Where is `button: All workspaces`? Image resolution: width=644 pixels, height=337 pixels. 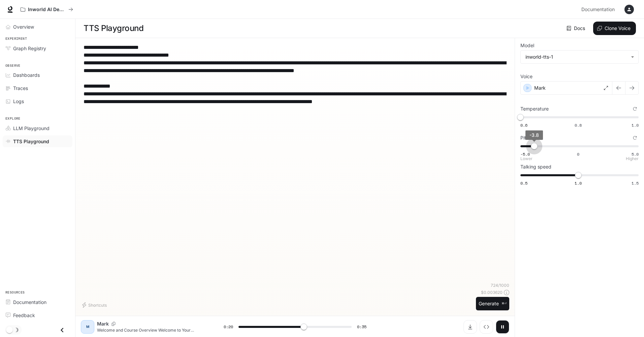
button: All workspaces is located at coordinates (47, 10).